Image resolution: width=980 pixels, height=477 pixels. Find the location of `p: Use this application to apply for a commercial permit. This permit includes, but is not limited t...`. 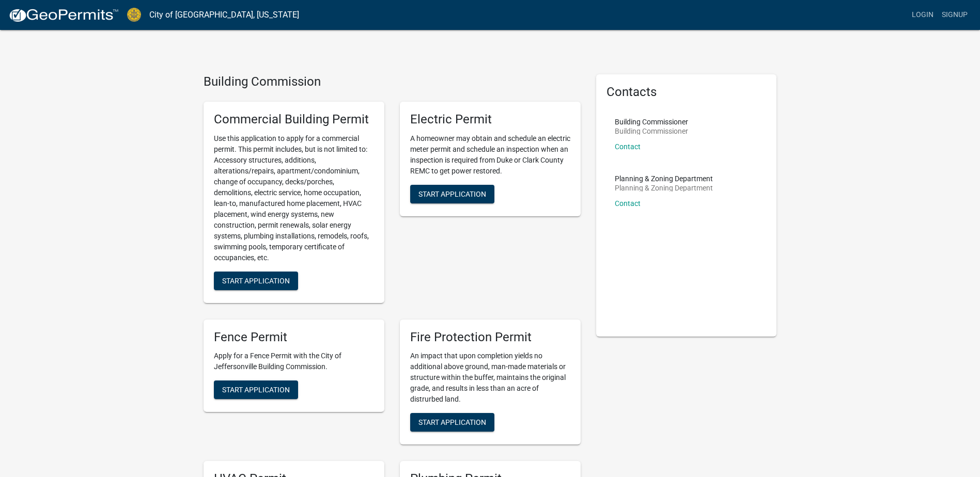

p: Use this application to apply for a commercial permit. This permit includes, but is not limited t... is located at coordinates (294, 199).